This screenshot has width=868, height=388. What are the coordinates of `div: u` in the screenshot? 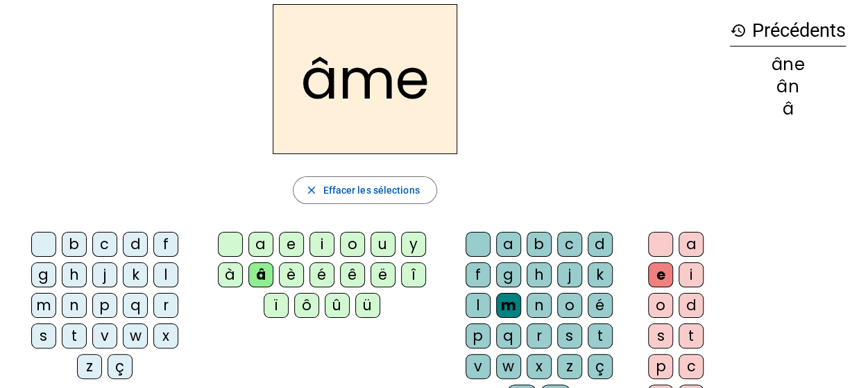 It's located at (383, 245).